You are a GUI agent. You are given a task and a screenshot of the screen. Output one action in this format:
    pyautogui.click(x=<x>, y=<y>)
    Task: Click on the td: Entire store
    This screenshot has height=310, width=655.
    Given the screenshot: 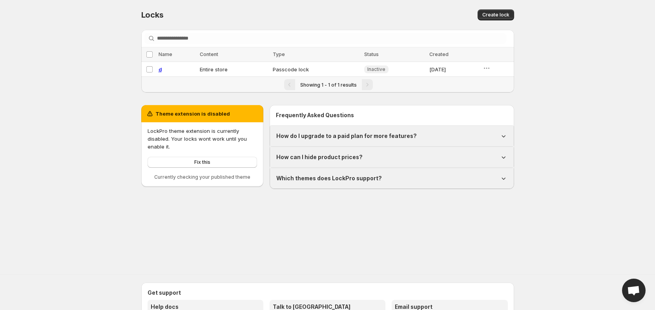 What is the action you would take?
    pyautogui.click(x=234, y=69)
    